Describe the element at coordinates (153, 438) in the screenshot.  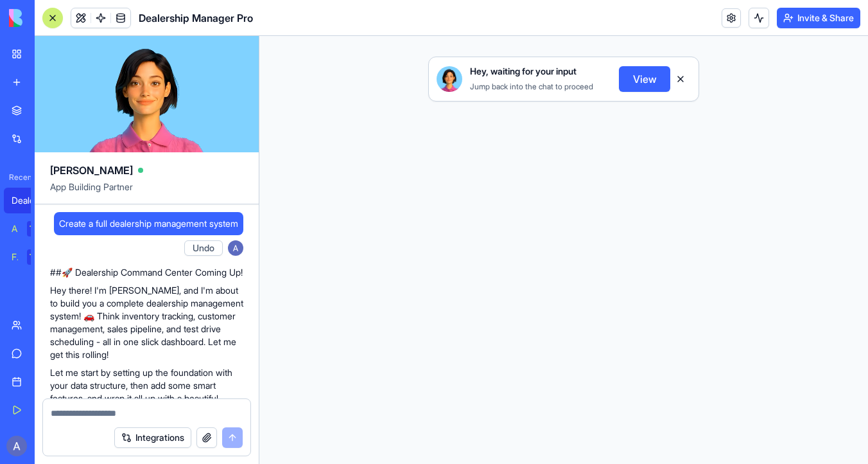
I see `button: Integrations` at that location.